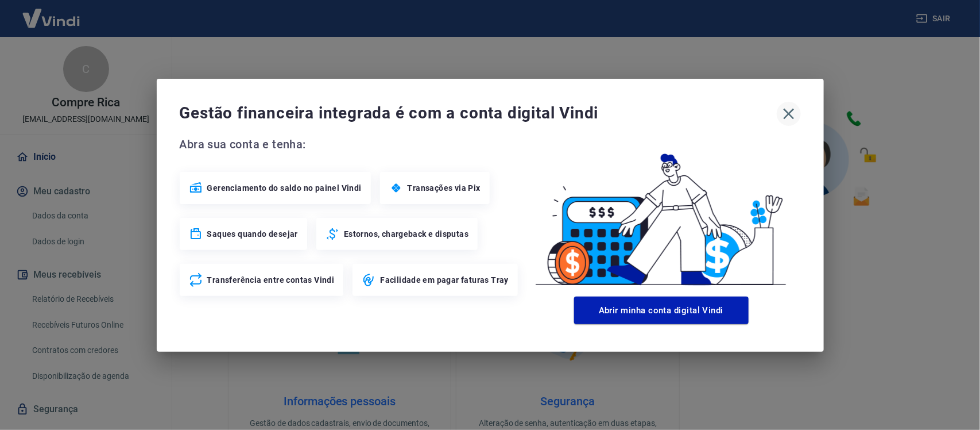 The height and width of the screenshot is (430, 980). I want to click on span: Estornos, chargeback e disputas, so click(406, 234).